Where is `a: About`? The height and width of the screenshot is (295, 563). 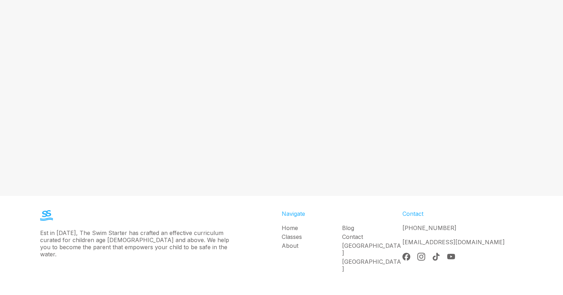
a: About is located at coordinates (312, 246).